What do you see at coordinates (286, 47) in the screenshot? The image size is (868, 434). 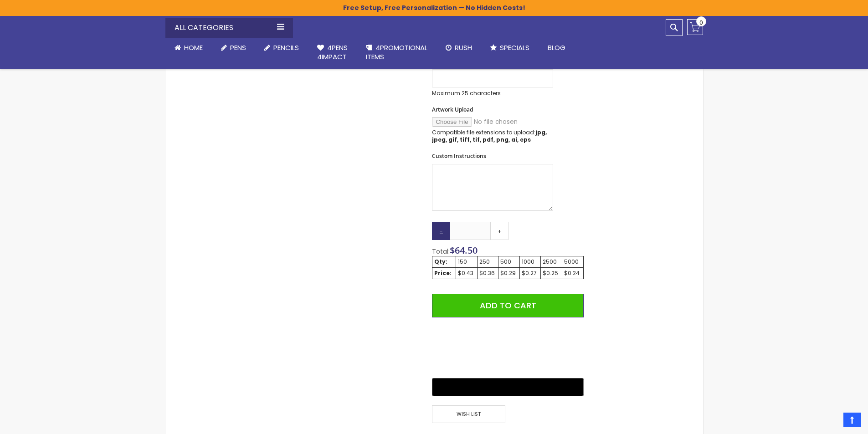 I see `span: Pencils` at bounding box center [286, 47].